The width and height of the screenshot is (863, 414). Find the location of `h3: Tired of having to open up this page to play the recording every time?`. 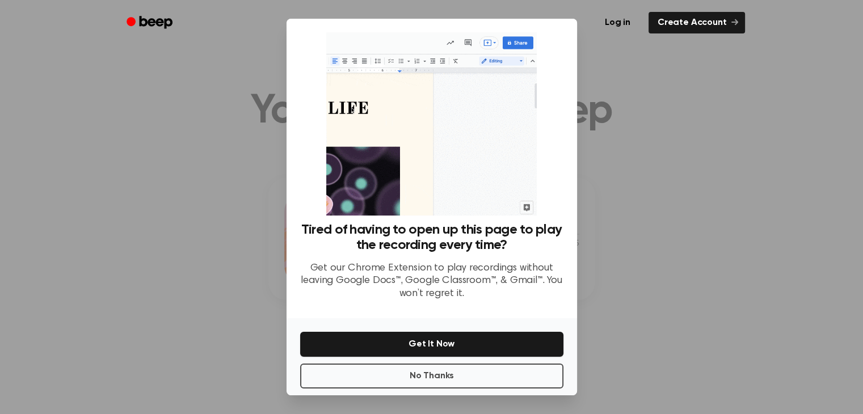

h3: Tired of having to open up this page to play the recording every time? is located at coordinates (432, 238).